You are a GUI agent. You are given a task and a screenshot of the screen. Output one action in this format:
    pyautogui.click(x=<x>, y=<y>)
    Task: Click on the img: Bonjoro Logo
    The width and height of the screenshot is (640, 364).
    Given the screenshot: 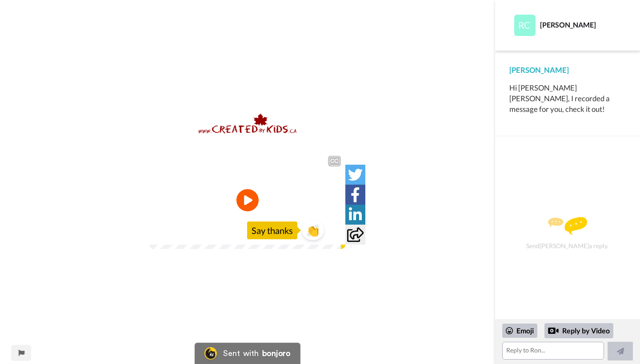 What is the action you would take?
    pyautogui.click(x=211, y=353)
    